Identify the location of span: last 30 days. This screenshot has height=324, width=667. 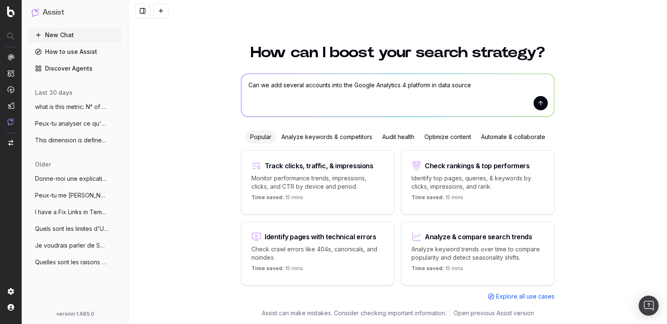
(54, 93).